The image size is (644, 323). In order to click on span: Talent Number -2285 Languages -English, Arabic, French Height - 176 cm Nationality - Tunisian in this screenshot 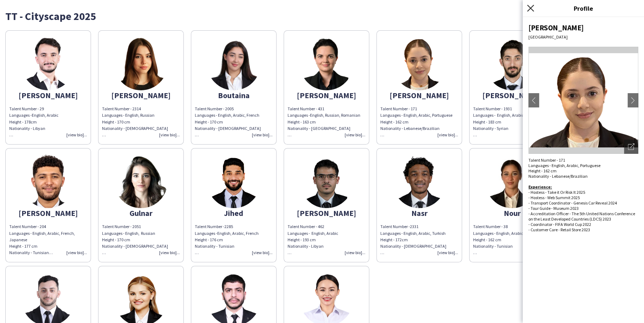, I will do `click(226, 239)`.